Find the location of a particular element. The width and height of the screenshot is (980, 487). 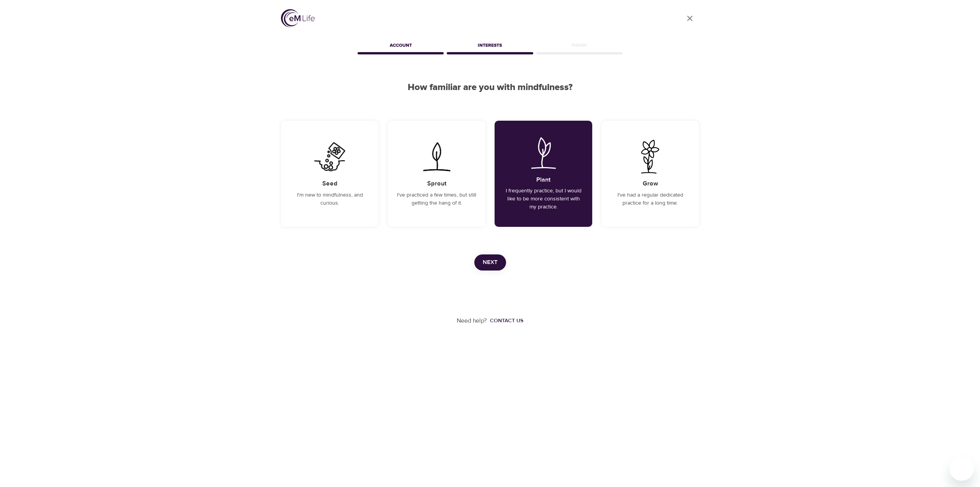

button: Next is located at coordinates (490, 262).